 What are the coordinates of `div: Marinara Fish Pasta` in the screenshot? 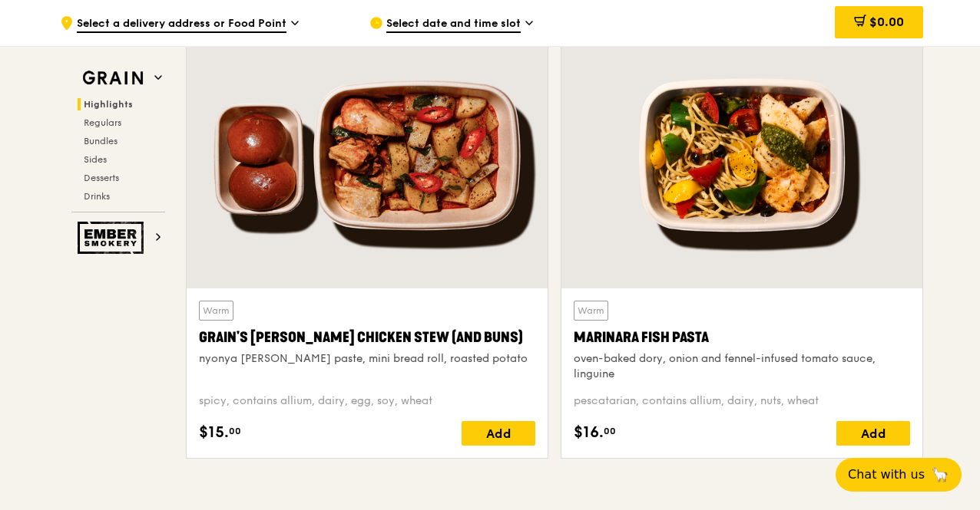 It's located at (742, 337).